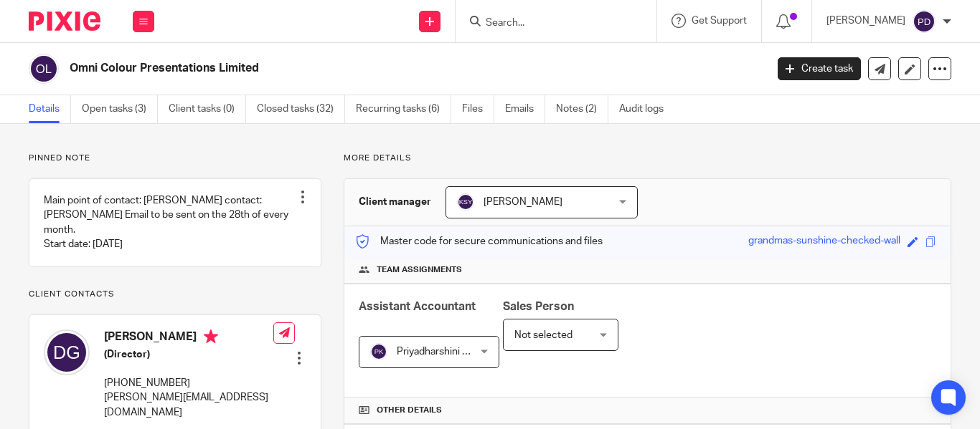  What do you see at coordinates (819, 69) in the screenshot?
I see `a: Create task` at bounding box center [819, 69].